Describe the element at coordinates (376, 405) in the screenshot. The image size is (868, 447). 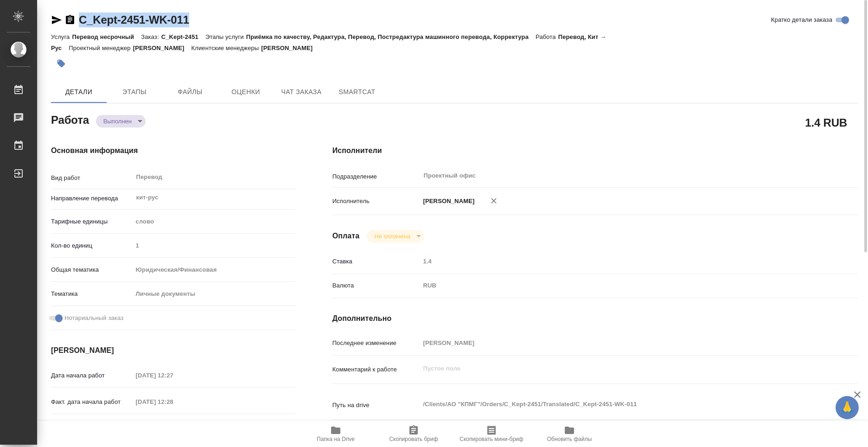
I see `p: Путь на drive` at that location.